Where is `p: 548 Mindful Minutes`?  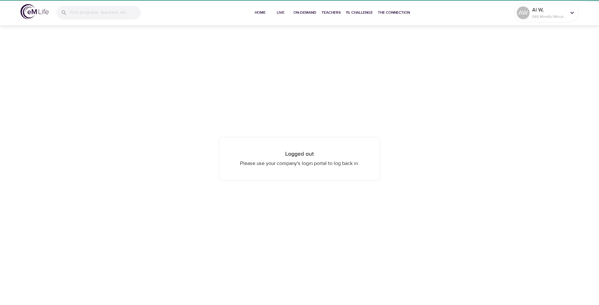 p: 548 Mindful Minutes is located at coordinates (549, 17).